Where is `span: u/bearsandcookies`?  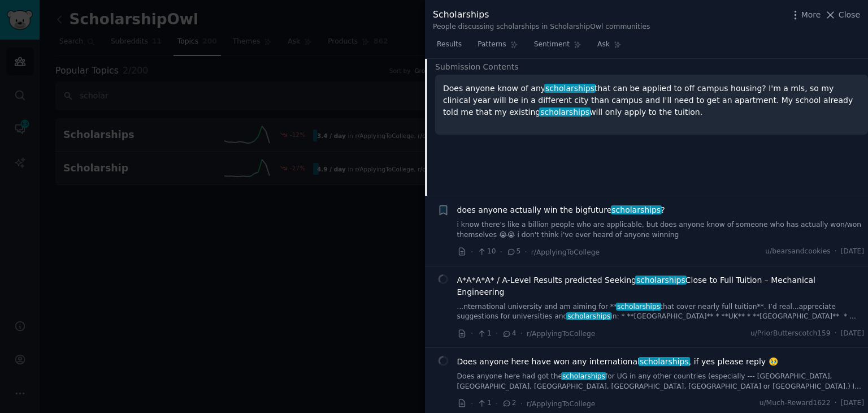 span: u/bearsandcookies is located at coordinates (798, 251).